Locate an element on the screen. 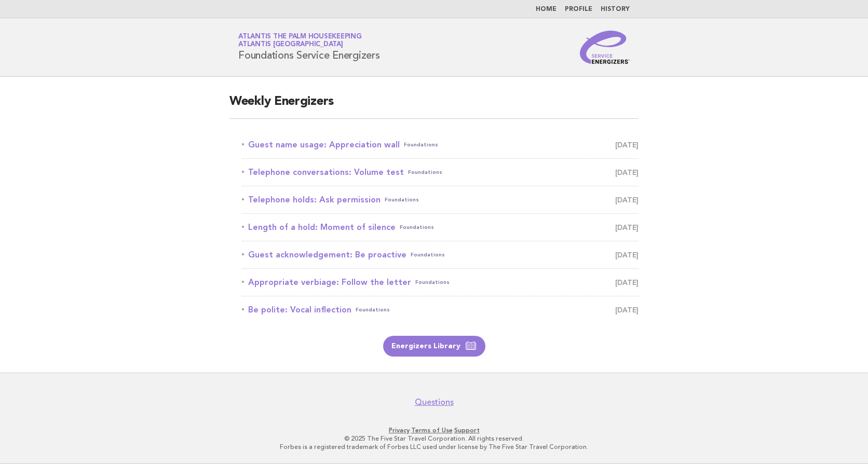  img: Service Energizers is located at coordinates (605, 47).